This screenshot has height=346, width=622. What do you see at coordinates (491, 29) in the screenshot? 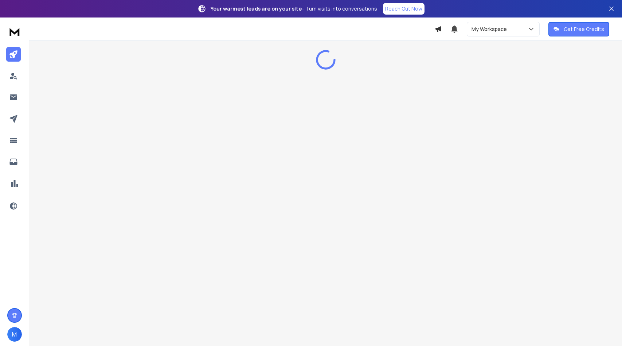
I see `p: My Workspace` at bounding box center [491, 29].